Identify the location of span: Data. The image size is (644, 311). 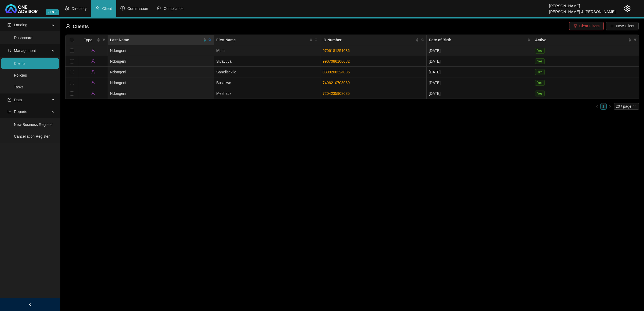
(18, 100).